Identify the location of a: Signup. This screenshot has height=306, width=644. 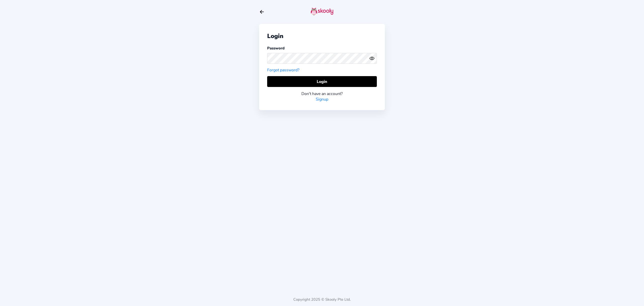
(322, 99).